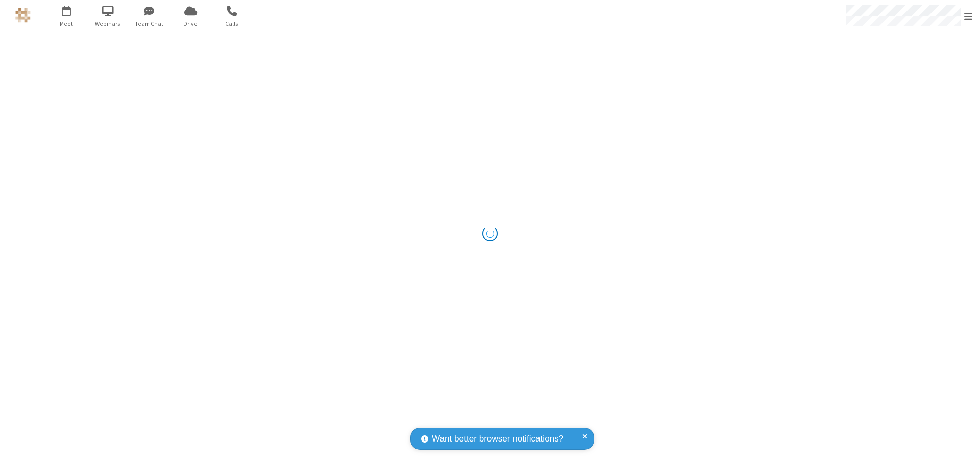  I want to click on span: Want better browser notifications?, so click(497, 439).